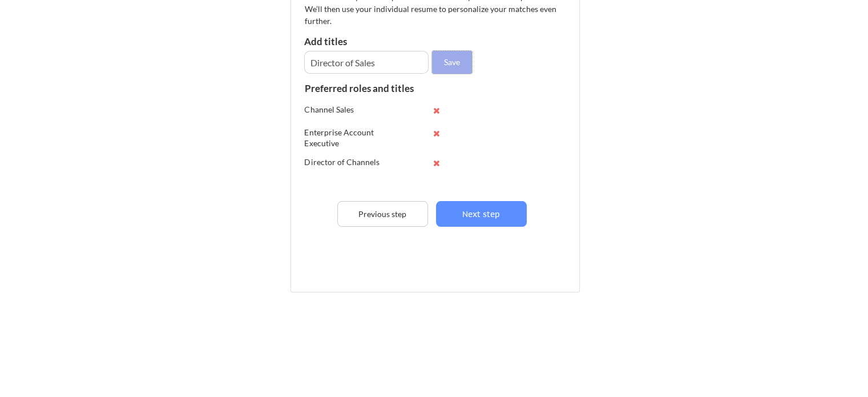 Image resolution: width=868 pixels, height=397 pixels. Describe the element at coordinates (365, 41) in the screenshot. I see `div: Add titles` at that location.